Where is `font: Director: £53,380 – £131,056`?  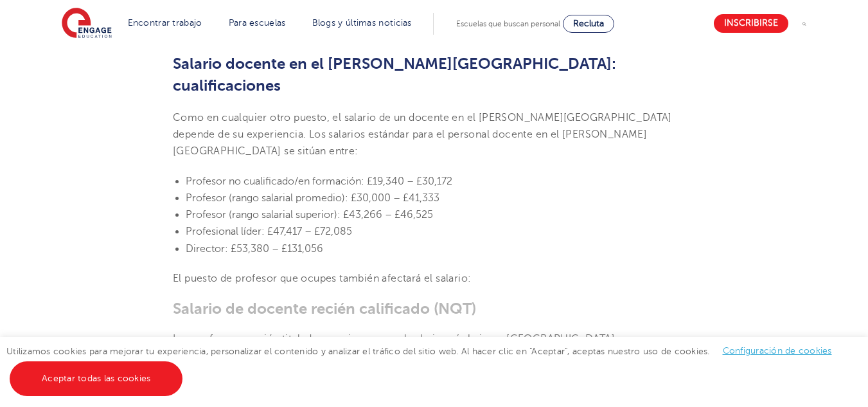 font: Director: £53,380 – £131,056 is located at coordinates (254, 249).